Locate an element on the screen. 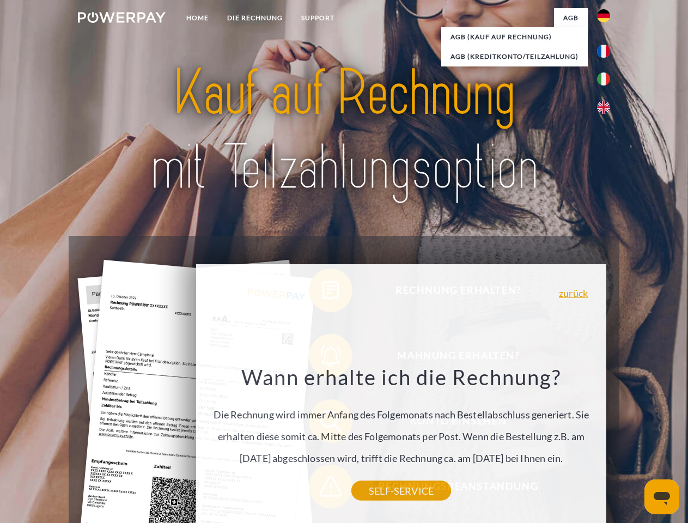 Image resolution: width=688 pixels, height=523 pixels. h3: Wann erhalte ich die Rechnung? is located at coordinates (402, 377).